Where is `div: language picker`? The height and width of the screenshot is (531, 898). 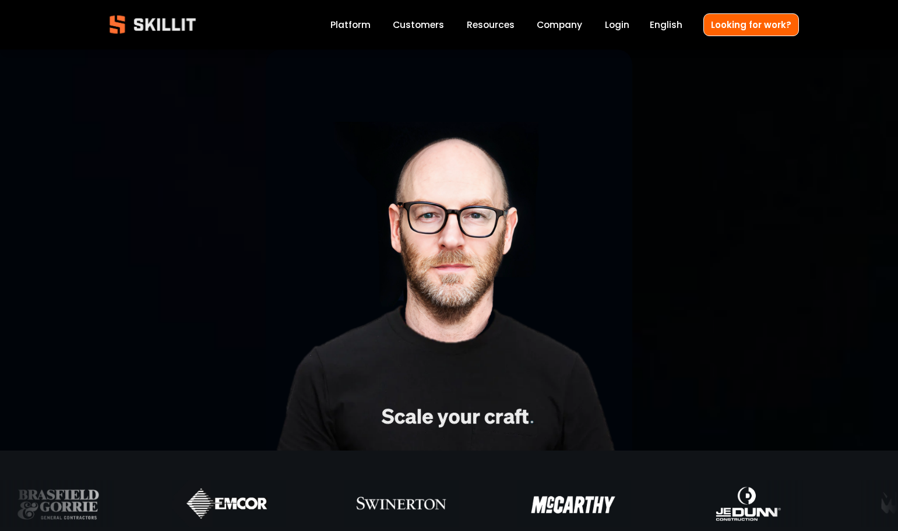 div: language picker is located at coordinates (666, 24).